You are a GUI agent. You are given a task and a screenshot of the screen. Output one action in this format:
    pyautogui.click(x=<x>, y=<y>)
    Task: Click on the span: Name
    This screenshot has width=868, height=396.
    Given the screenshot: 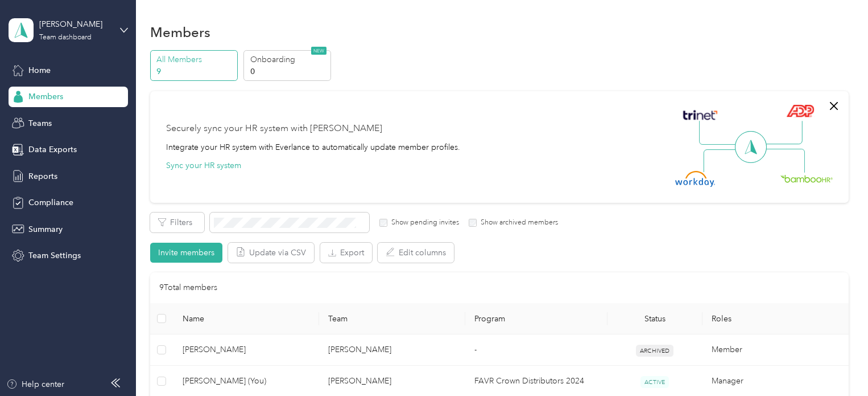 What is the action you would take?
    pyautogui.click(x=247, y=319)
    